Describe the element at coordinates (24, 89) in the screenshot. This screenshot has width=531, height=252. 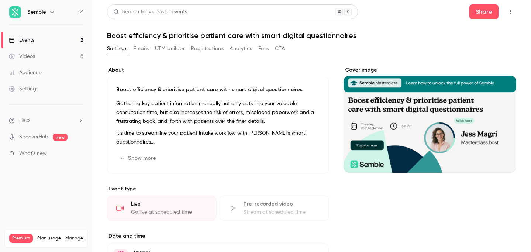
I see `div: Settings` at that location.